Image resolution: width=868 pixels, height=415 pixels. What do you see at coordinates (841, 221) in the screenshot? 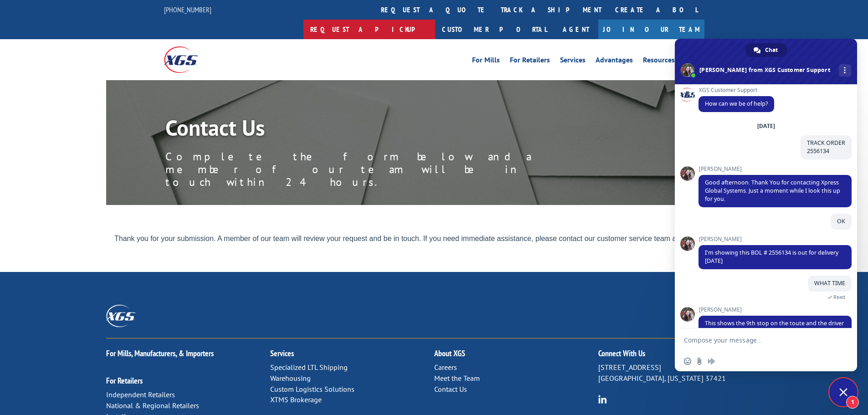
I see `span: OK` at bounding box center [841, 221].